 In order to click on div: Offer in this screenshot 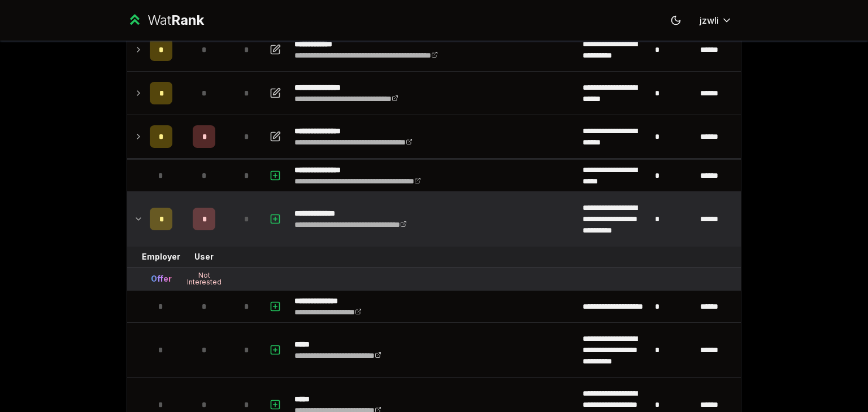, I will do `click(161, 279)`.